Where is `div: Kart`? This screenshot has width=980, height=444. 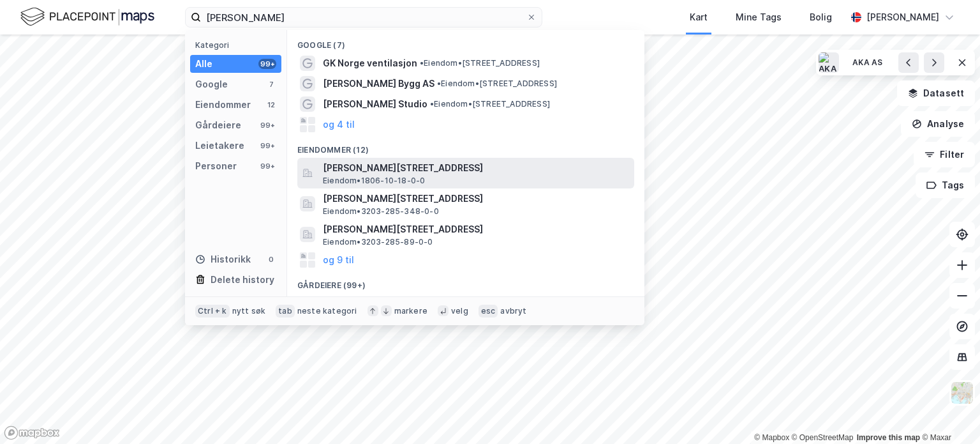
div: Kart is located at coordinates (699, 17).